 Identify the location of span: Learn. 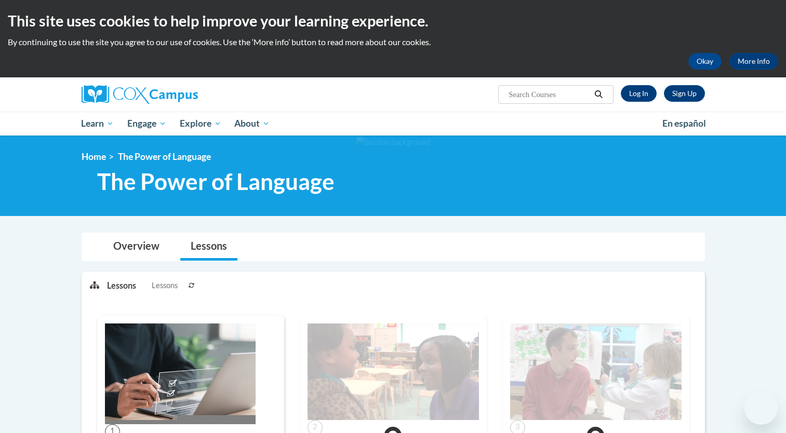
(97, 124).